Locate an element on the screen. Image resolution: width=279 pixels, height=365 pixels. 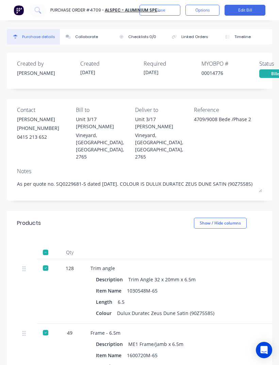
div: Linked Orders is located at coordinates (194, 37).